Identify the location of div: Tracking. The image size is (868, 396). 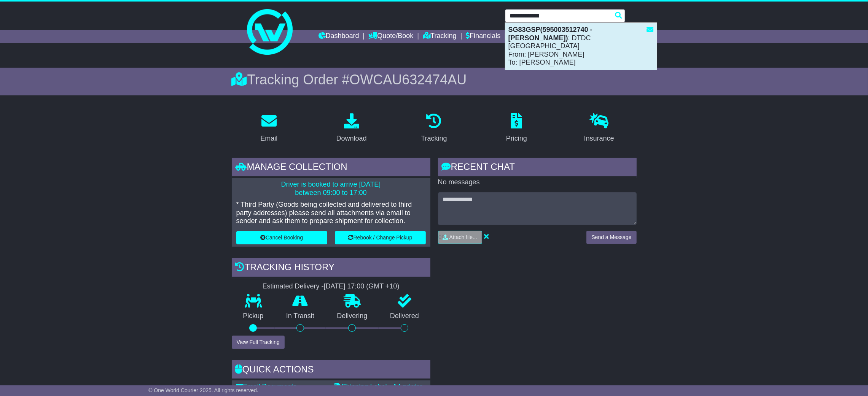
(434, 138).